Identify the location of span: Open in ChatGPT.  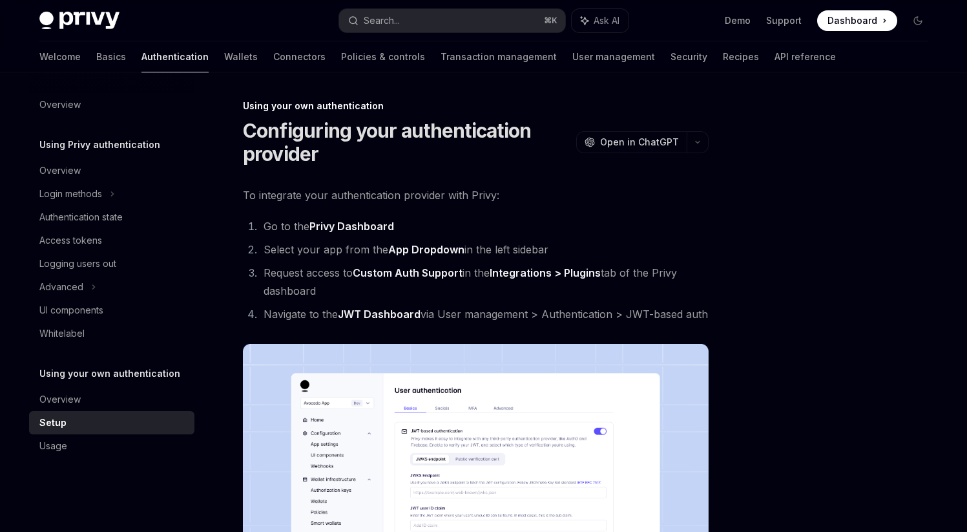
(640, 142).